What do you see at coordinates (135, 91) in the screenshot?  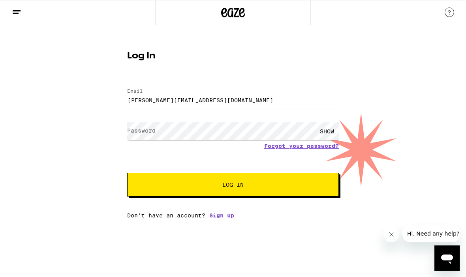 I see `label: Email` at bounding box center [135, 91].